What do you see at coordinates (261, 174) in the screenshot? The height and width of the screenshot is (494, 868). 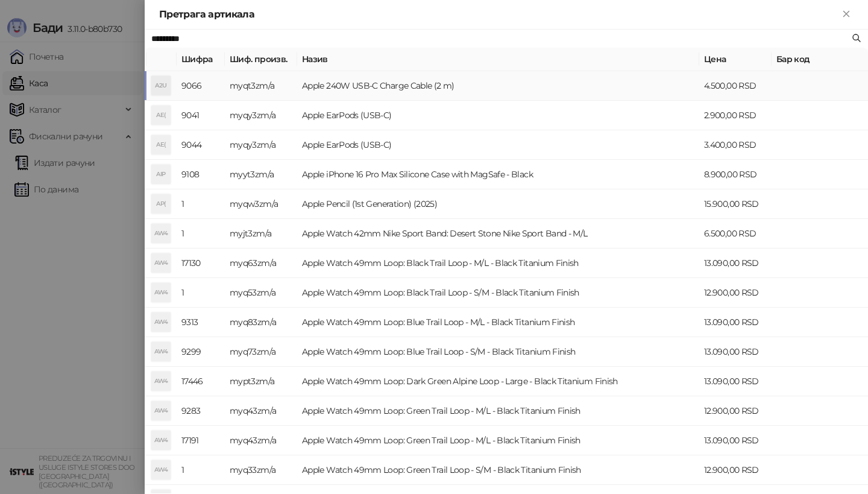 I see `td: myyt3zm/a` at bounding box center [261, 174].